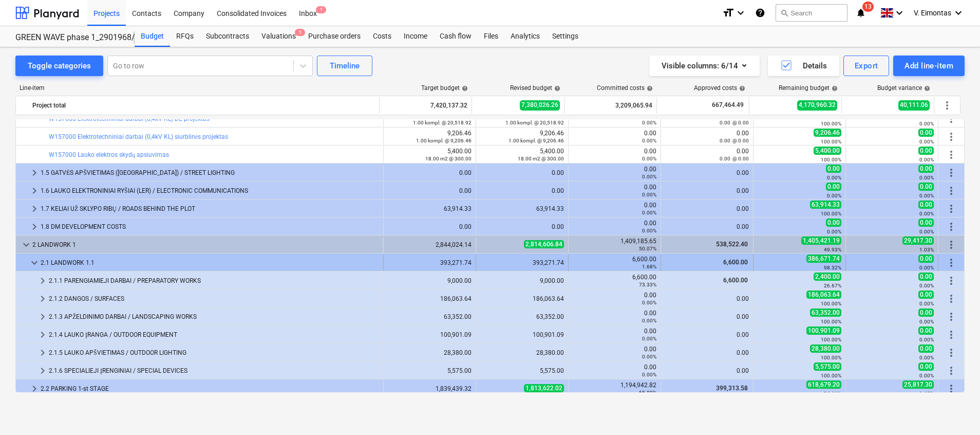 Image resolution: width=980 pixels, height=435 pixels. I want to click on span: 7,380,026.26, so click(540, 105).